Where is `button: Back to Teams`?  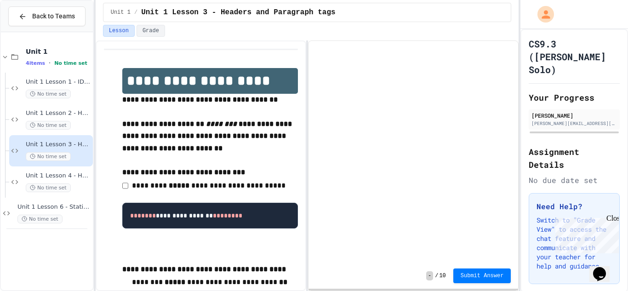 button: Back to Teams is located at coordinates (47, 16).